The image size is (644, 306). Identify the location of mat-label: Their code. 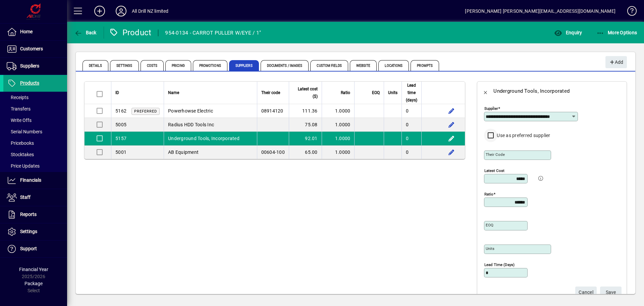
(495, 154).